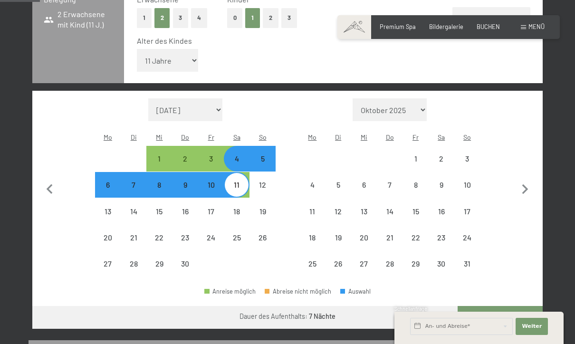  What do you see at coordinates (185, 167) in the screenshot?
I see `div: 2` at bounding box center [185, 167].